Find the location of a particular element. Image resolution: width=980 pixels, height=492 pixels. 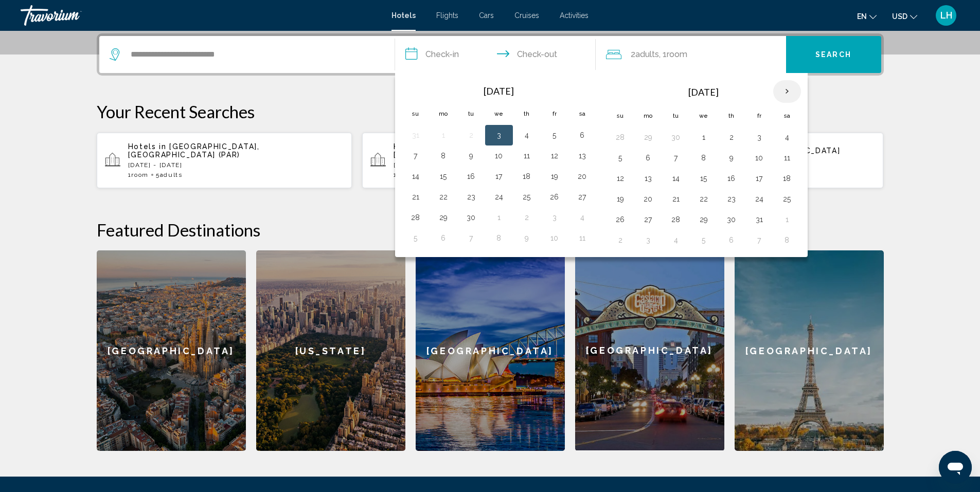

span: USD is located at coordinates (900, 17).